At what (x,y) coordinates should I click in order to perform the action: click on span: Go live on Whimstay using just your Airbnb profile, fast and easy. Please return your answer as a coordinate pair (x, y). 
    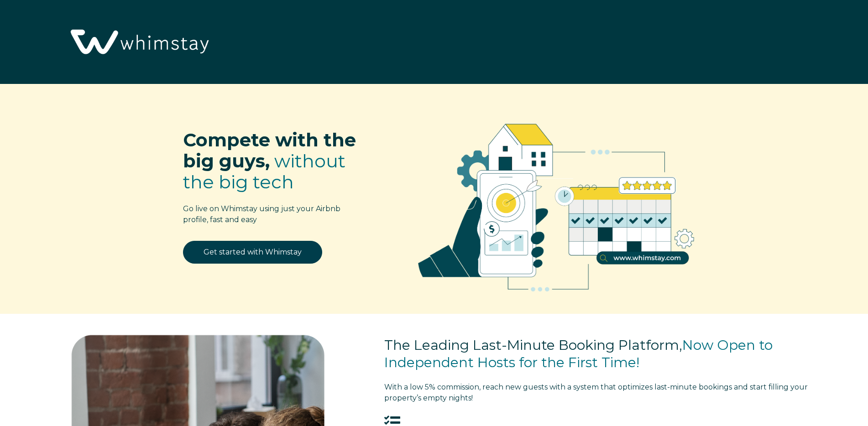
    Looking at the image, I should click on (262, 214).